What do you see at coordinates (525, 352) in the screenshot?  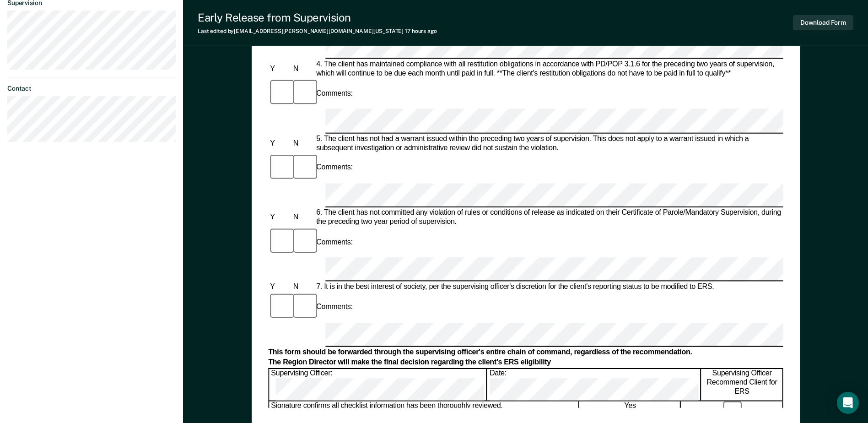 I see `div: This form should be forwarded through the supervising officer's entire chain of command, regardle...` at bounding box center [525, 352].